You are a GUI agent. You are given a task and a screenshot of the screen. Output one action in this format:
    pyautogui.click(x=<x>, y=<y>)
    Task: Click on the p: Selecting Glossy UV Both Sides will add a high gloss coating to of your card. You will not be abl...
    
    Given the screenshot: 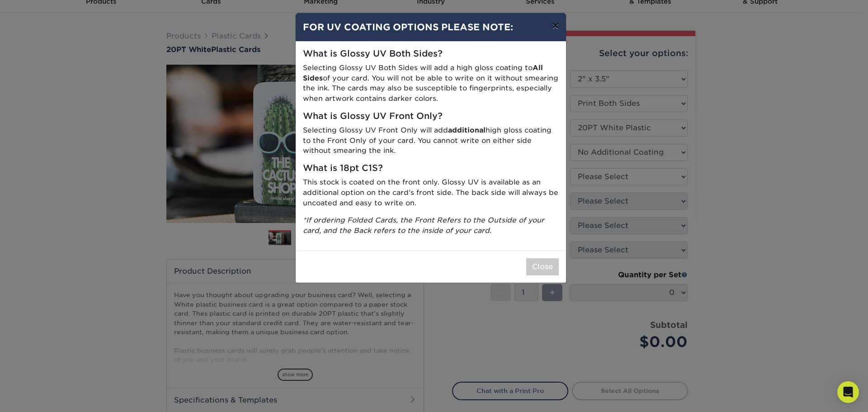 What is the action you would take?
    pyautogui.click(x=431, y=84)
    